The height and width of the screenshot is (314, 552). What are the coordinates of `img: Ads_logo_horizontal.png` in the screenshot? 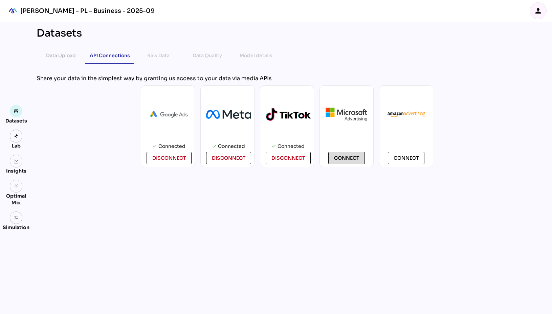 It's located at (169, 114).